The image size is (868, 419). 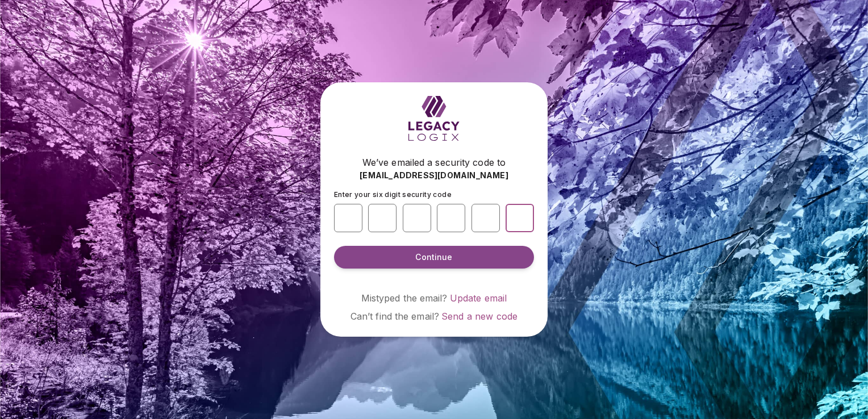 What do you see at coordinates (480, 316) in the screenshot?
I see `a: Send a new code` at bounding box center [480, 316].